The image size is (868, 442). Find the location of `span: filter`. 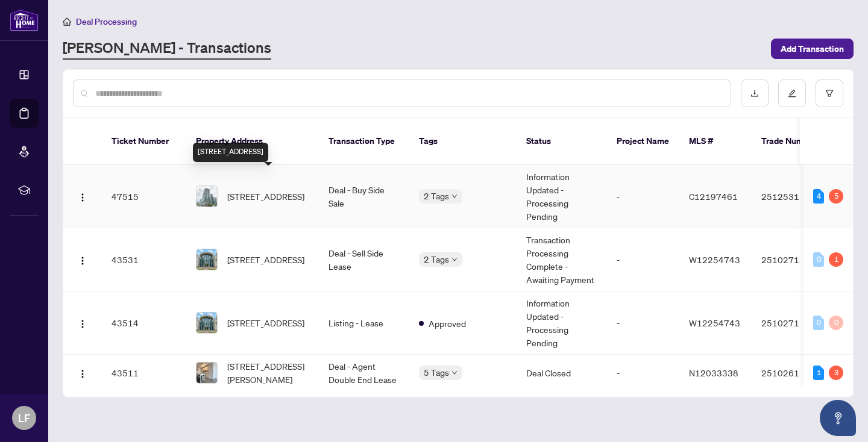

span: filter is located at coordinates (829, 93).